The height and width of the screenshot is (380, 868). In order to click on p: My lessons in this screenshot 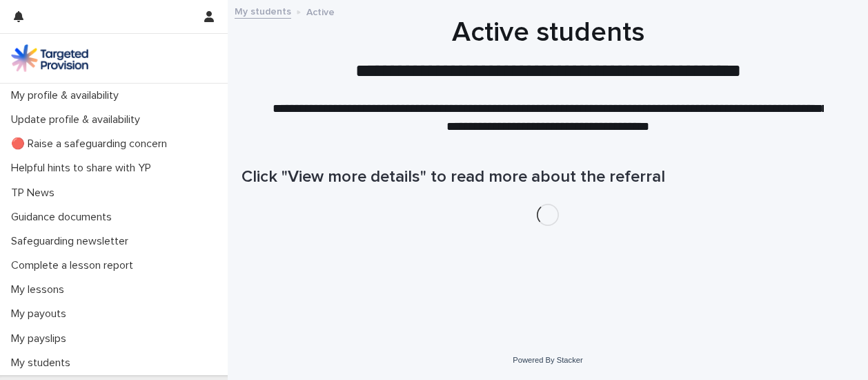, I will do `click(40, 289)`.